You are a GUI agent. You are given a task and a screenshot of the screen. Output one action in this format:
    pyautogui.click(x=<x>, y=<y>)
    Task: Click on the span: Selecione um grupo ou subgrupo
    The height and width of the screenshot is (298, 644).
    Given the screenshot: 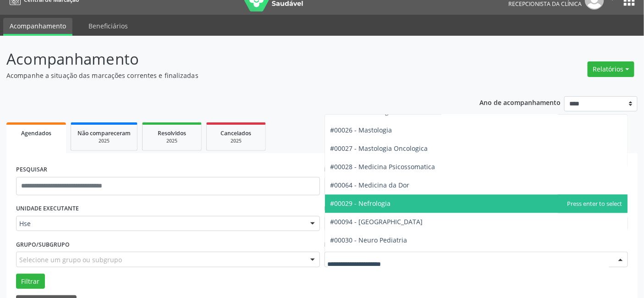 What is the action you would take?
    pyautogui.click(x=70, y=259)
    